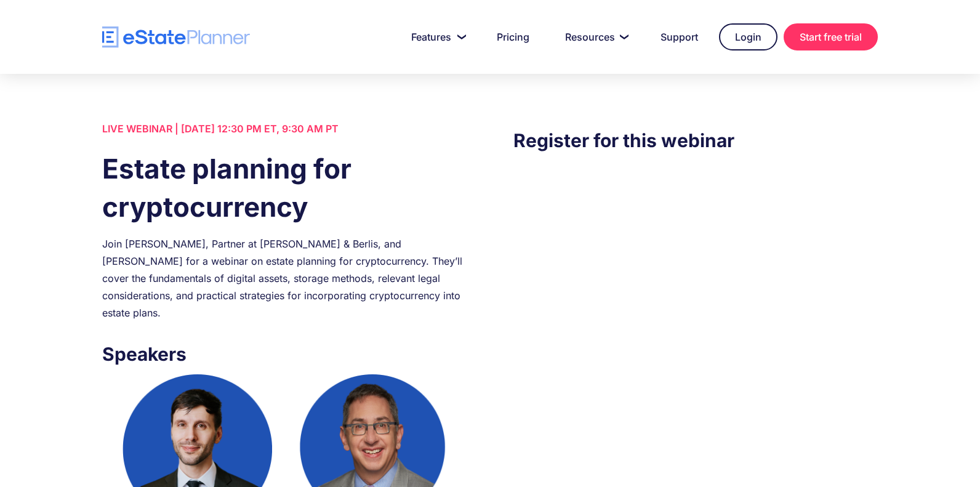  What do you see at coordinates (679, 37) in the screenshot?
I see `a: Support` at bounding box center [679, 37].